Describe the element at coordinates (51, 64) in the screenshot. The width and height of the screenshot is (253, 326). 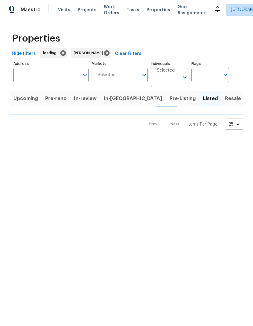
I see `label: Address` at that location.